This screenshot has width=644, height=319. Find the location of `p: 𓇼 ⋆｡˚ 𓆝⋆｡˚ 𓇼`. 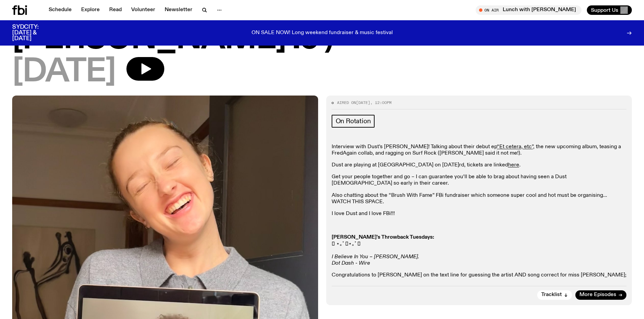

p: 𓇼 ⋆｡˚ 𓆝⋆｡˚ 𓇼 is located at coordinates (479, 251).